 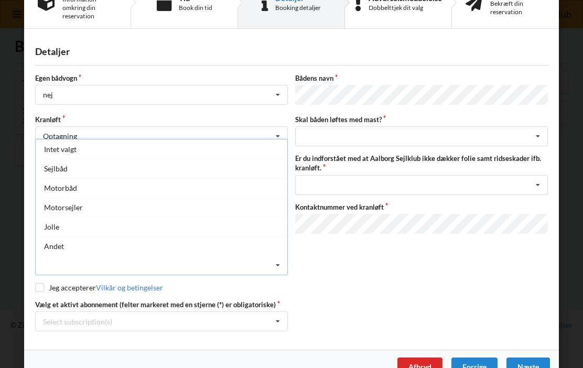 I want to click on div: Jolle, so click(x=162, y=227).